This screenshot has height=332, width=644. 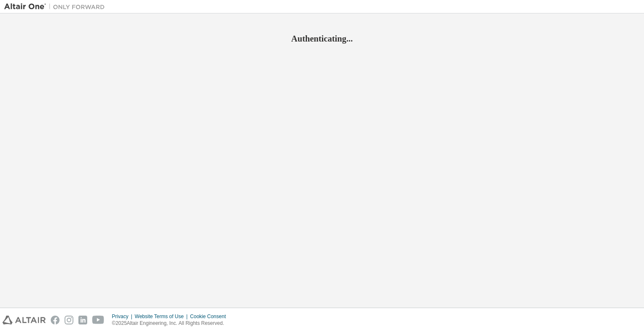 What do you see at coordinates (322, 39) in the screenshot?
I see `h2: Authenticating...` at bounding box center [322, 39].